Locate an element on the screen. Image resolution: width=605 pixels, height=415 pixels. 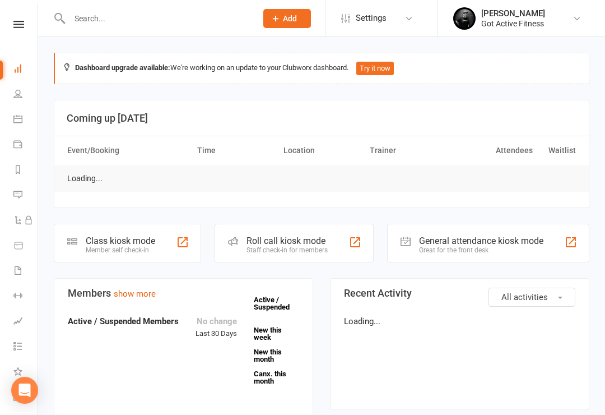
a: What's New is located at coordinates (26, 372).